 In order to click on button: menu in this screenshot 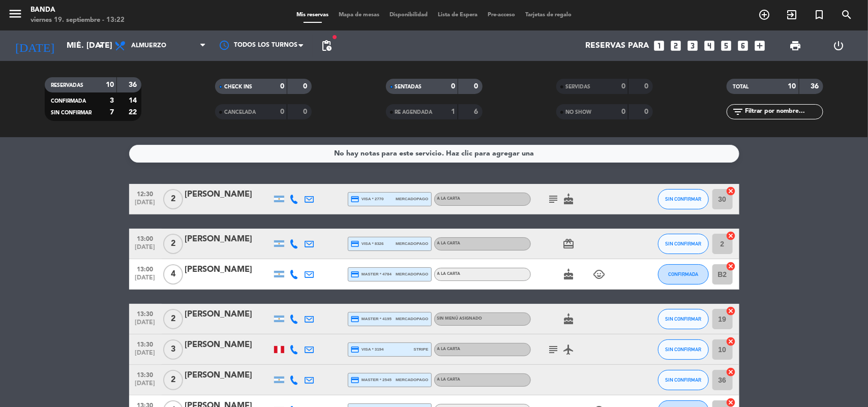, I will do `click(15, 15)`.